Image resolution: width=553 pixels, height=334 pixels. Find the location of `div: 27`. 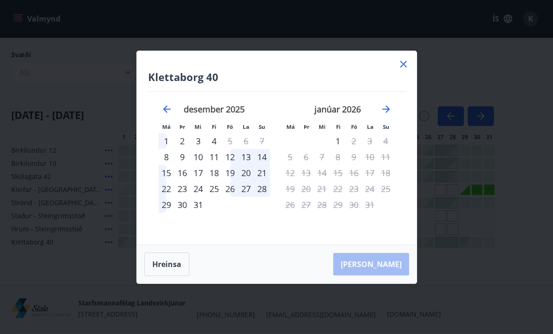

div: 27 is located at coordinates (246, 189).